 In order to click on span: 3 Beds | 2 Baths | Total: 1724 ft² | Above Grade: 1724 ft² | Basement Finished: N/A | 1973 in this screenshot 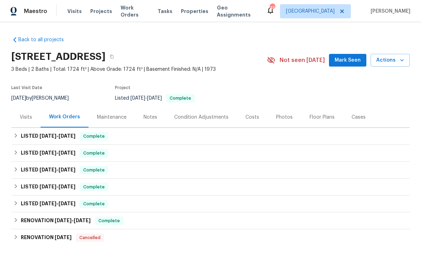, I will do `click(139, 69)`.